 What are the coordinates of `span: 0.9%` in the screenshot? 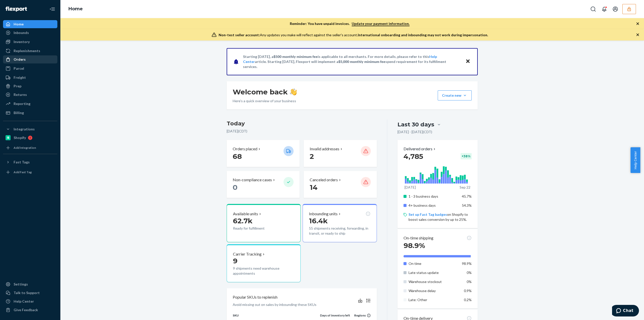 It's located at (468, 291).